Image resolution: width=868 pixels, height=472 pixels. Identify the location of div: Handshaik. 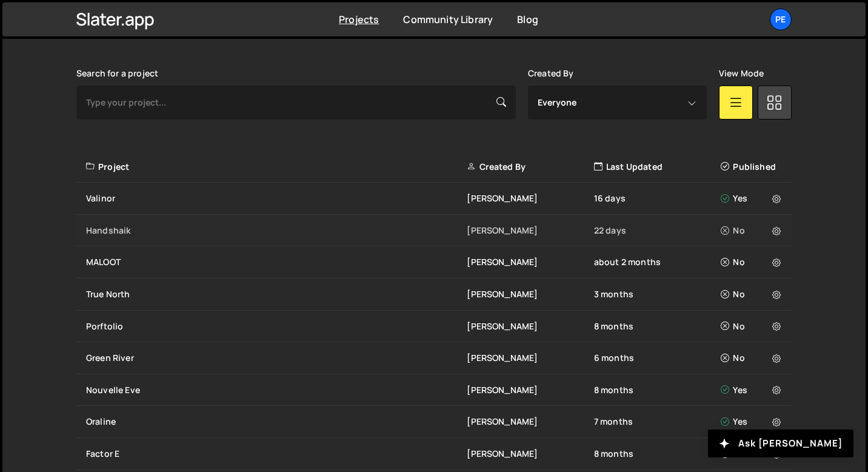
(277, 231).